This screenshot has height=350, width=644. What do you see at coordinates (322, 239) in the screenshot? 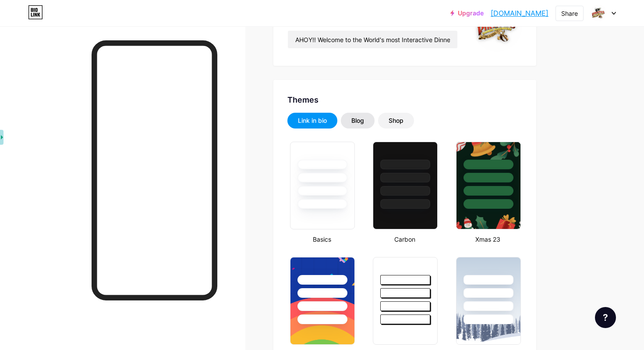
I see `div: Basics` at bounding box center [322, 239].